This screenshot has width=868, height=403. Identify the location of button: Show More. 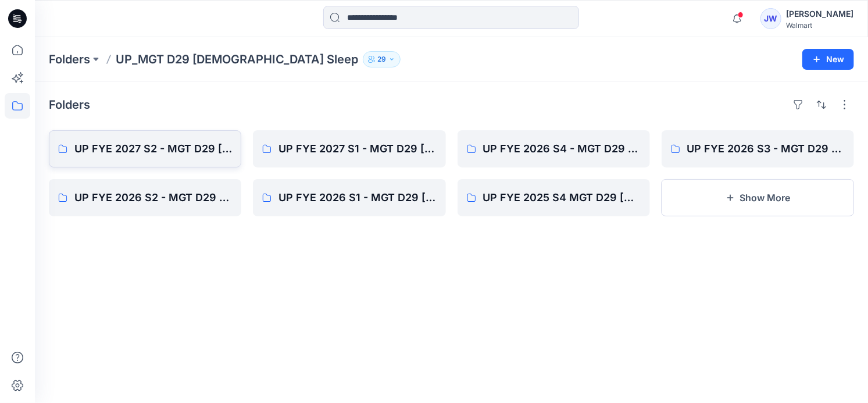
(758, 198).